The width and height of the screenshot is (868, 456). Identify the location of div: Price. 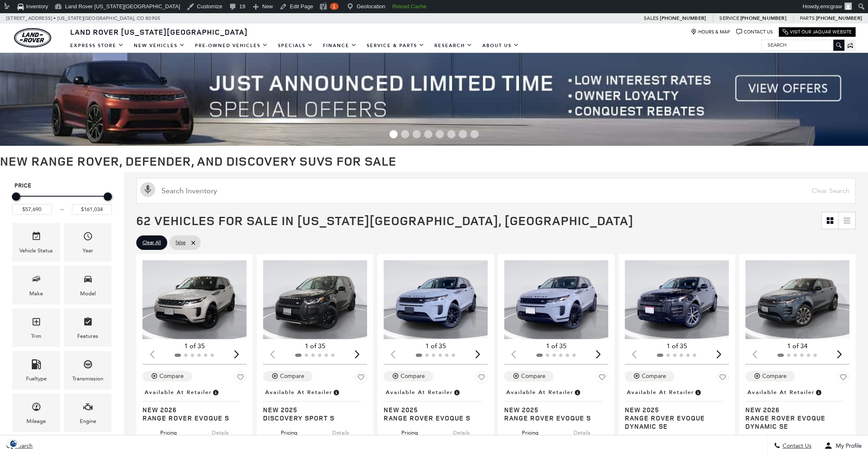
(62, 202).